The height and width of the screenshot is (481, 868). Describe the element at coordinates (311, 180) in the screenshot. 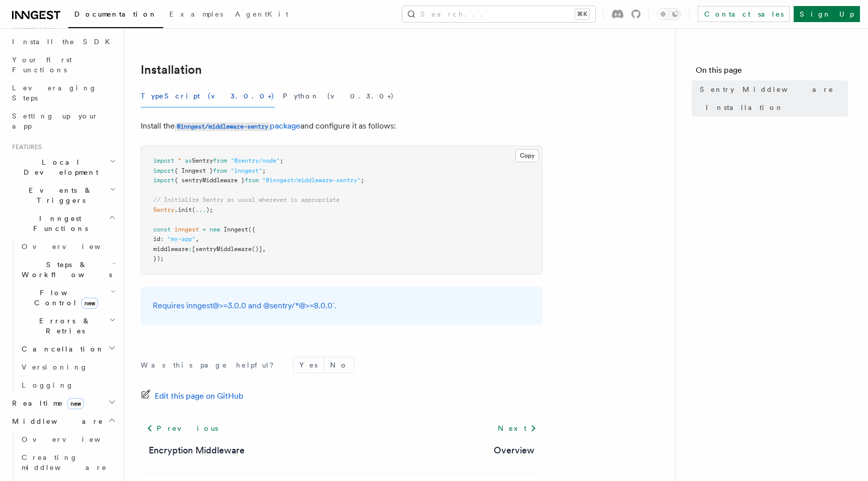

I see `span: "@inngest/middleware-sentry"` at that location.